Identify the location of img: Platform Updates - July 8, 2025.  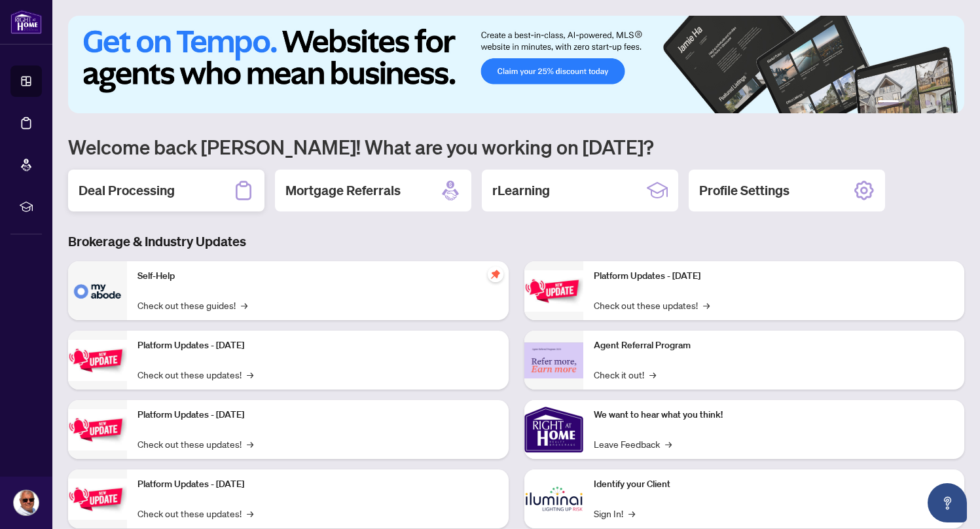
(98, 499).